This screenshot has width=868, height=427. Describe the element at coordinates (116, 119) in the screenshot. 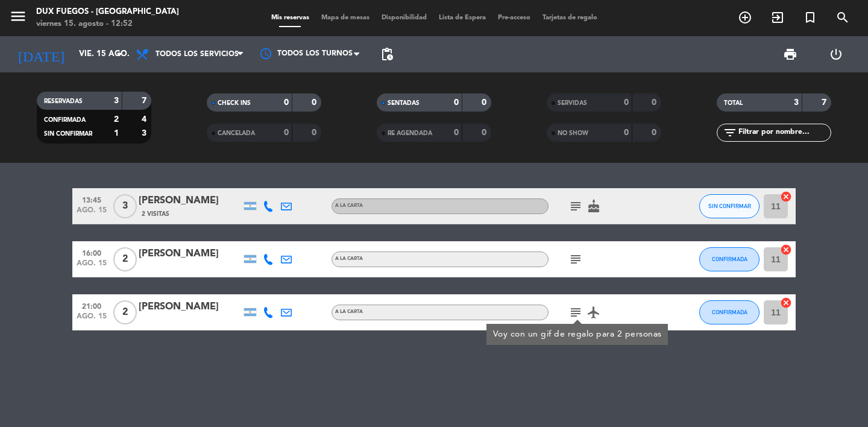

I see `strong: 2` at that location.